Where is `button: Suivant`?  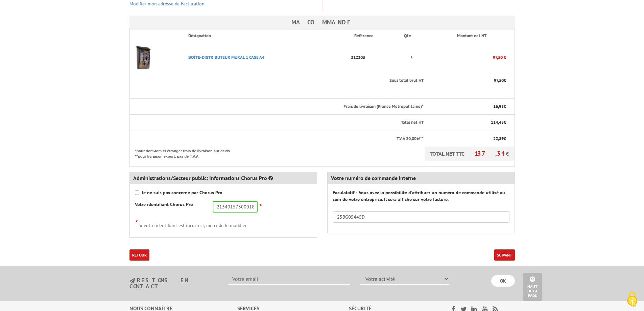
button: Suivant is located at coordinates (505, 255).